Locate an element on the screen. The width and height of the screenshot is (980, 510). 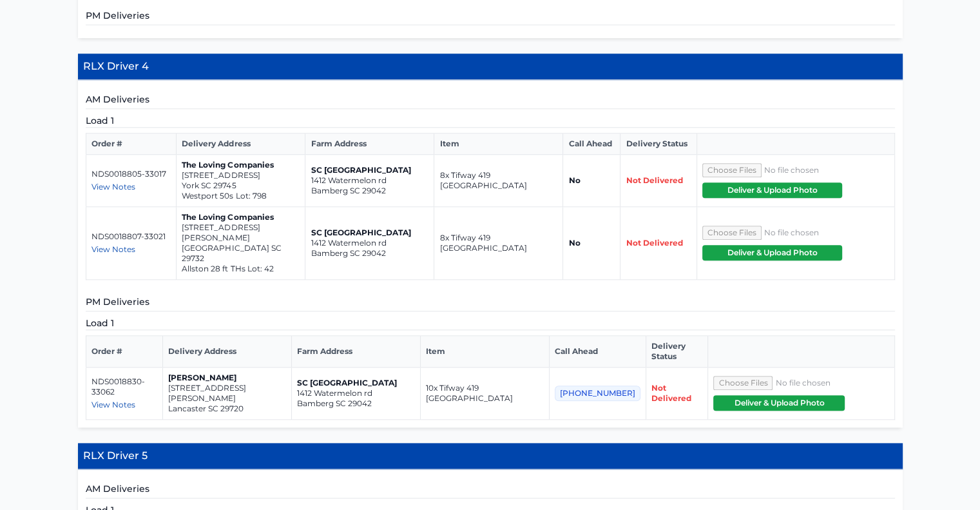
h4: RLX Driver 5 is located at coordinates (490, 456).